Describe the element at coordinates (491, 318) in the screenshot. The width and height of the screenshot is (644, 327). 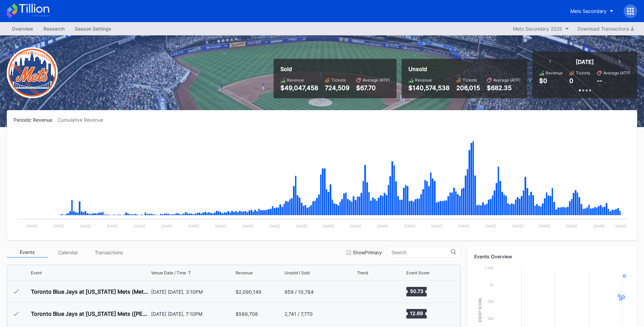
I see `text: 500` at that location.